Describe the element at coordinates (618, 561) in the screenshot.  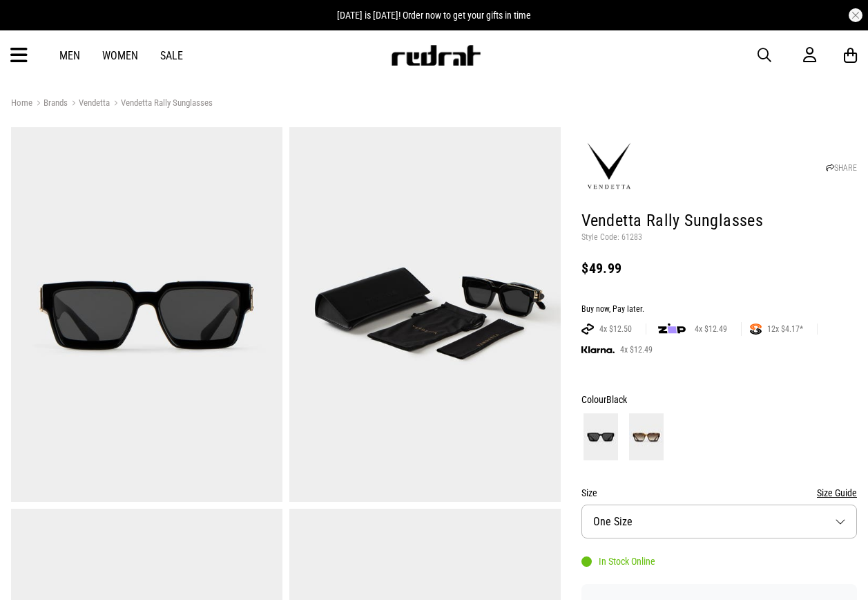
I see `div: In Stock Online` at that location.